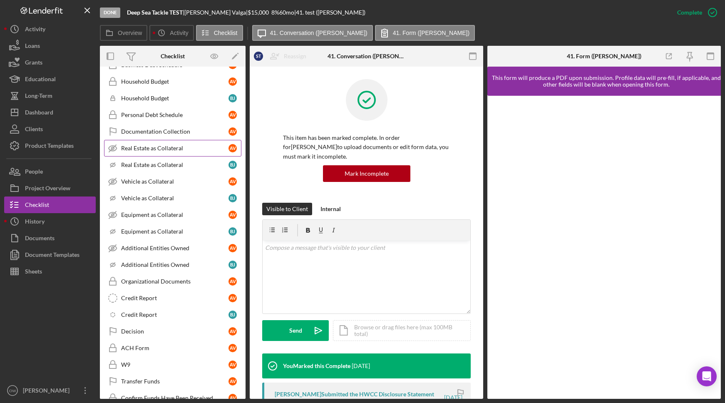 The height and width of the screenshot is (403, 725). I want to click on a: People, so click(50, 171).